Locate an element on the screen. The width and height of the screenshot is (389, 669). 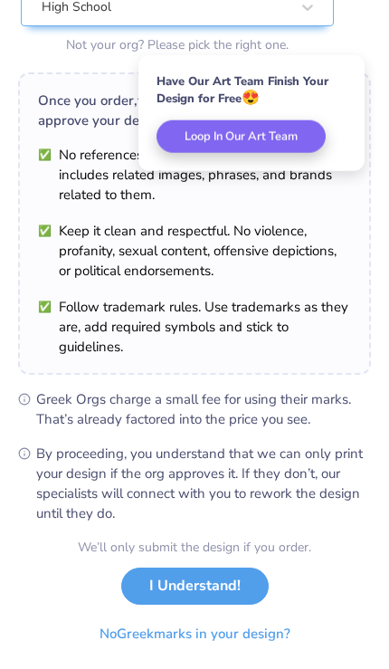
div: Not your org? Please pick the right one. is located at coordinates (177, 44).